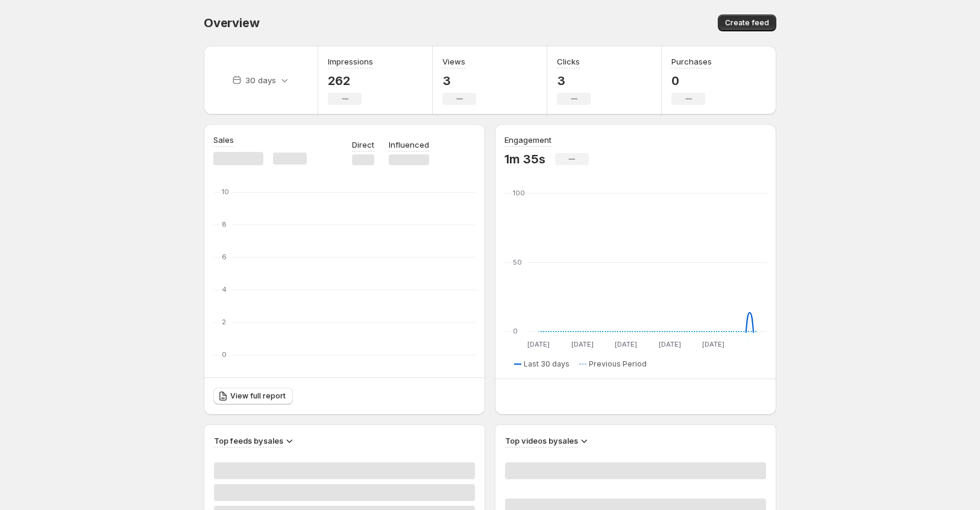 The width and height of the screenshot is (980, 510). I want to click on span: Previous Period, so click(618, 364).